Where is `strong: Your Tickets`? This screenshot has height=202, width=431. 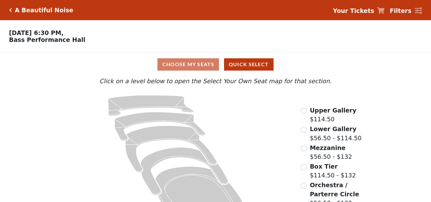 strong: Your Tickets is located at coordinates (354, 11).